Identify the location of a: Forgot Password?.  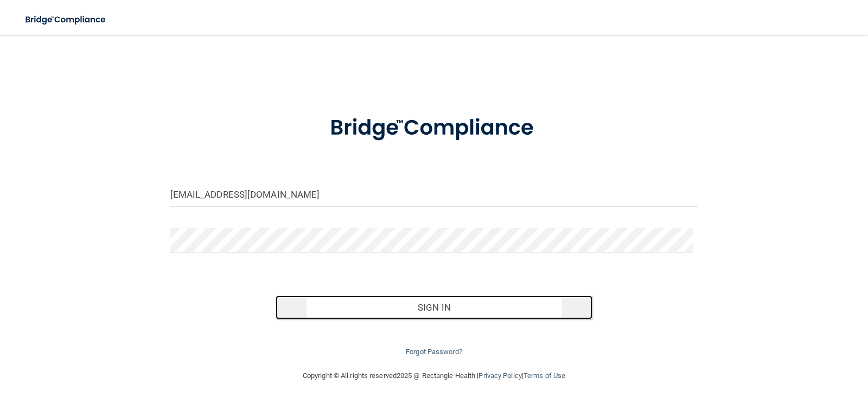
(434, 351).